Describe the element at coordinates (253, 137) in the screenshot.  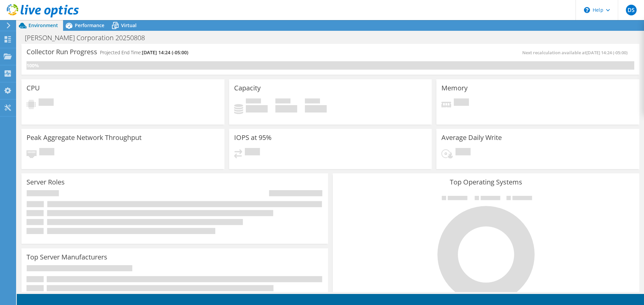
I see `h3: IOPS at 95%` at that location.